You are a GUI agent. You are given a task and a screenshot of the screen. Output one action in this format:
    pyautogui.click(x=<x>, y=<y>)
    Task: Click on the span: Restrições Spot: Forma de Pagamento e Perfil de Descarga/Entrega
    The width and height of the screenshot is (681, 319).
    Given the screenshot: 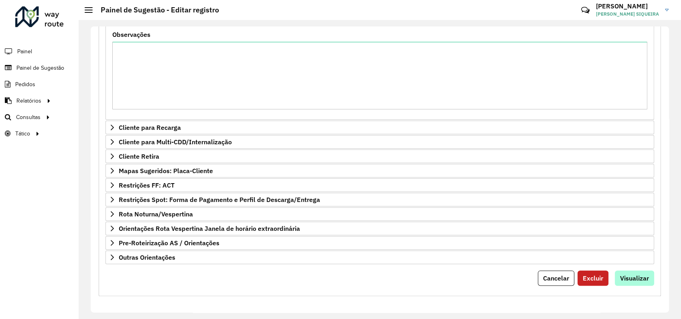 What is the action you would take?
    pyautogui.click(x=219, y=200)
    